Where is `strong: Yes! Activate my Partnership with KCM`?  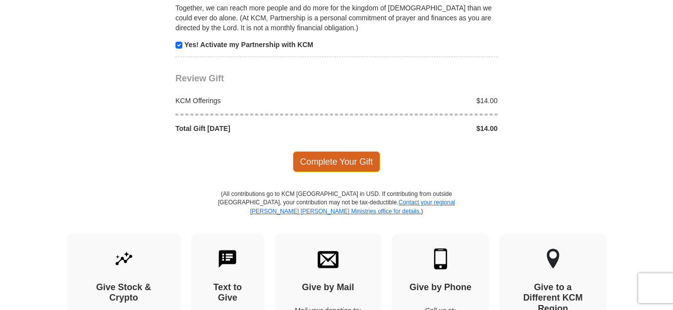
strong: Yes! Activate my Partnership with KCM is located at coordinates (249, 45).